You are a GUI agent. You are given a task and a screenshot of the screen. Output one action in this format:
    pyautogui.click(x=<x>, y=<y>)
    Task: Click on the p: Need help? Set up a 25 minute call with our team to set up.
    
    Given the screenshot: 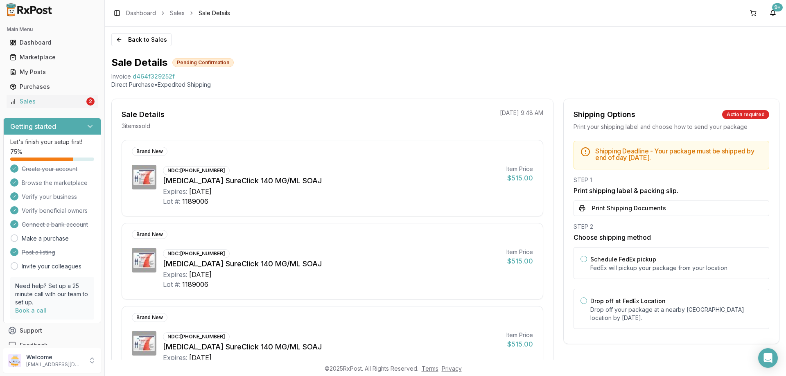 What is the action you would take?
    pyautogui.click(x=52, y=294)
    